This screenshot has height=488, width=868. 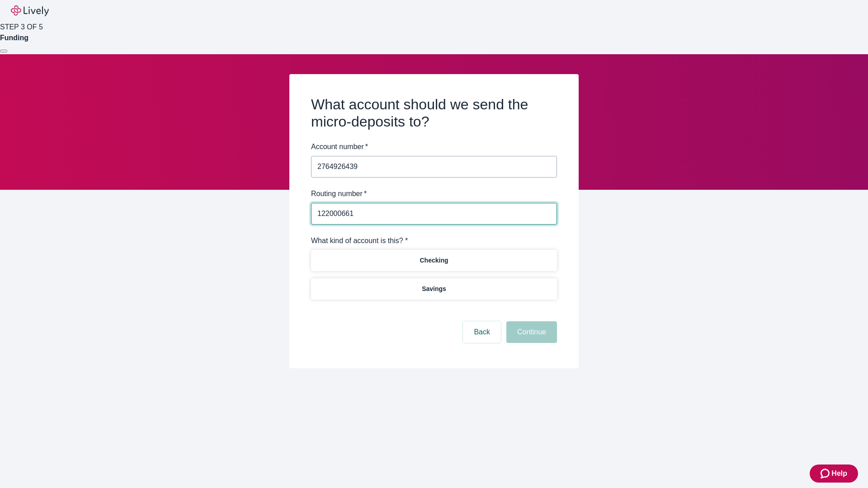 I want to click on button: Checking, so click(x=434, y=260).